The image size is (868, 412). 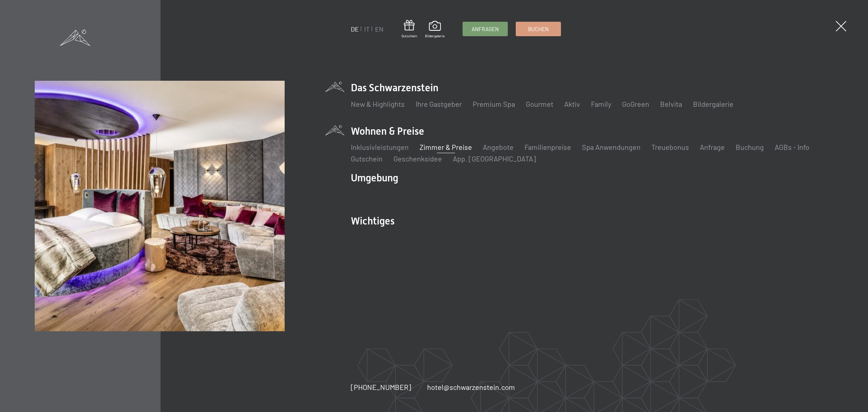 What do you see at coordinates (435, 36) in the screenshot?
I see `span: Bildergalerie` at bounding box center [435, 36].